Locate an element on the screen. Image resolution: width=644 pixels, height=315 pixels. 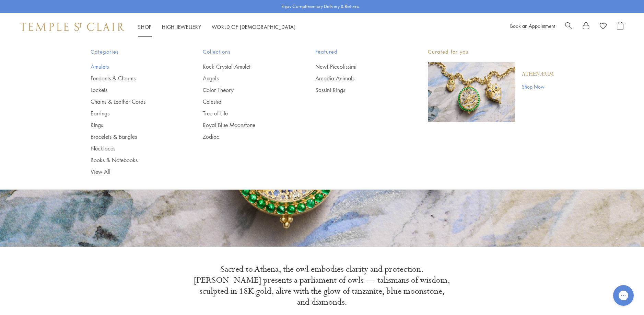
a: New! Piccolissimi is located at coordinates (358, 67).